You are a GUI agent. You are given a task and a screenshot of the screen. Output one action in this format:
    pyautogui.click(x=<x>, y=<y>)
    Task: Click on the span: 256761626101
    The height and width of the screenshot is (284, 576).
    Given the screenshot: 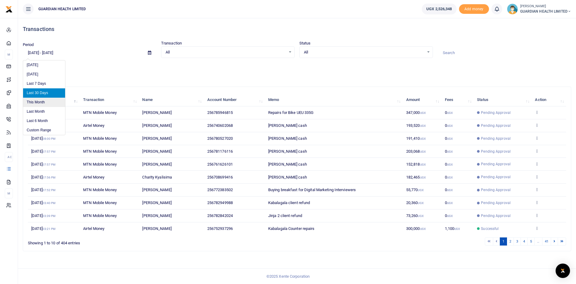 What is the action you would take?
    pyautogui.click(x=220, y=164)
    